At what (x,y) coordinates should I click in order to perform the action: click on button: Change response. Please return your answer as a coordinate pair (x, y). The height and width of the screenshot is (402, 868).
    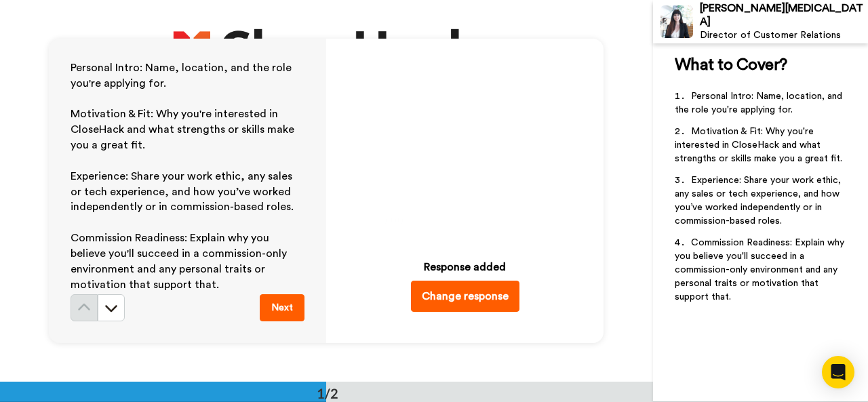
    Looking at the image, I should click on (465, 297).